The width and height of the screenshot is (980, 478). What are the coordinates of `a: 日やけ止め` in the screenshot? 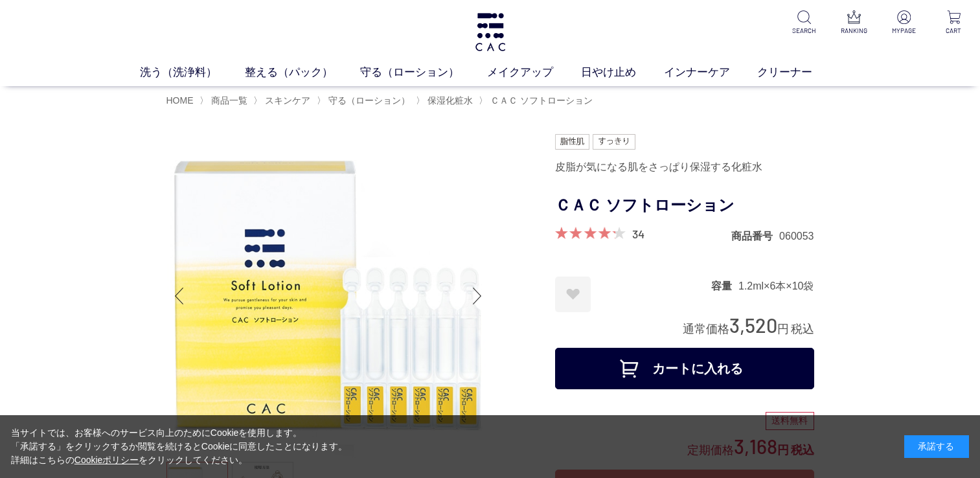 It's located at (623, 72).